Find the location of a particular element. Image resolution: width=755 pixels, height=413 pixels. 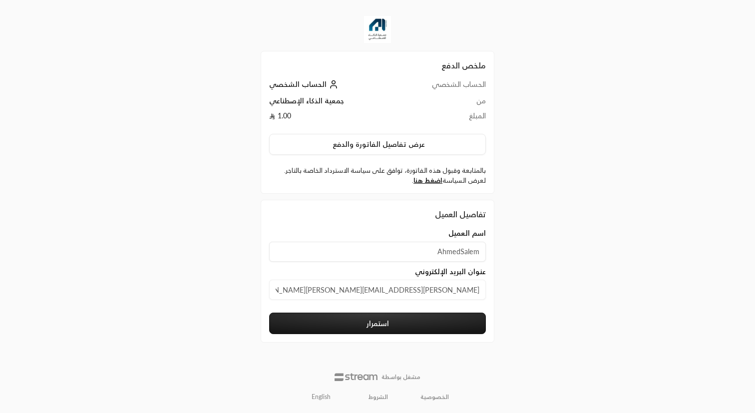

img: Company Logo is located at coordinates (378, 29).